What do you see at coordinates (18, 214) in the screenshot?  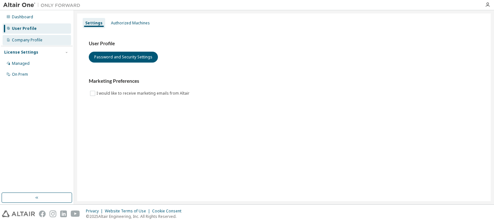 I see `img: altair_logo.svg` at bounding box center [18, 214].